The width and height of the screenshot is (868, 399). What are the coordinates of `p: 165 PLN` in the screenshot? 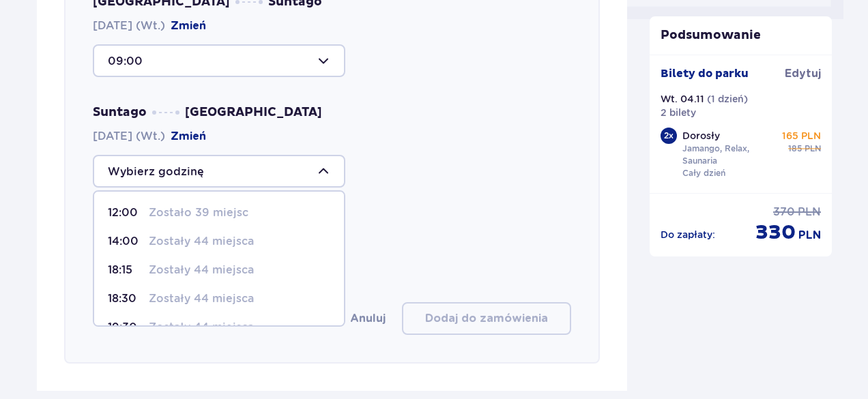 It's located at (800, 136).